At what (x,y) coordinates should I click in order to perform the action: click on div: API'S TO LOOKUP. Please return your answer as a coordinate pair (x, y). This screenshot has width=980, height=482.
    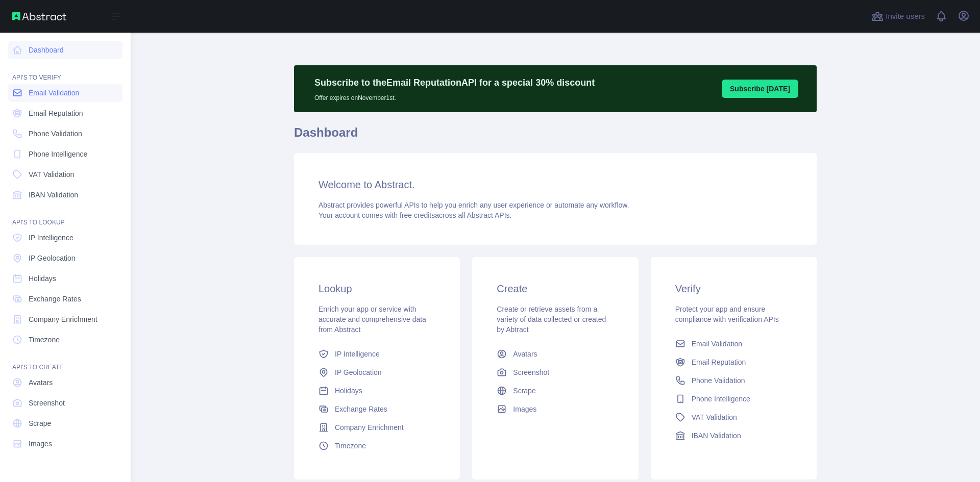
    Looking at the image, I should click on (66, 216).